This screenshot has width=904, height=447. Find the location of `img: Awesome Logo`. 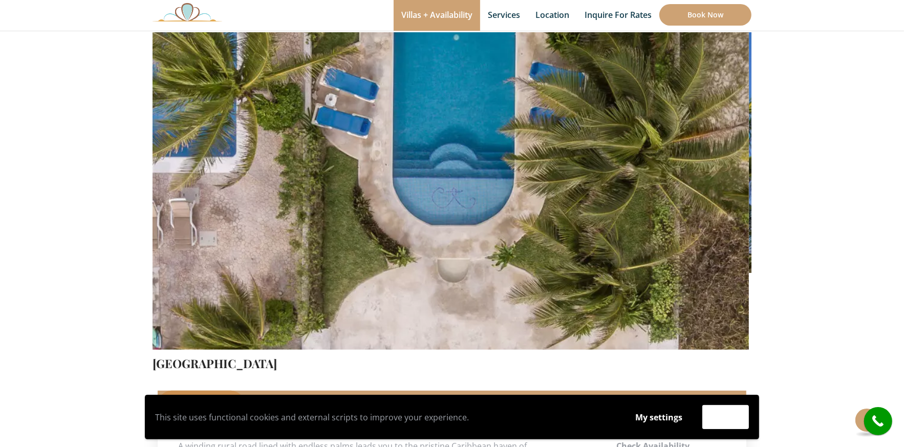

img: Awesome Logo is located at coordinates (187, 12).